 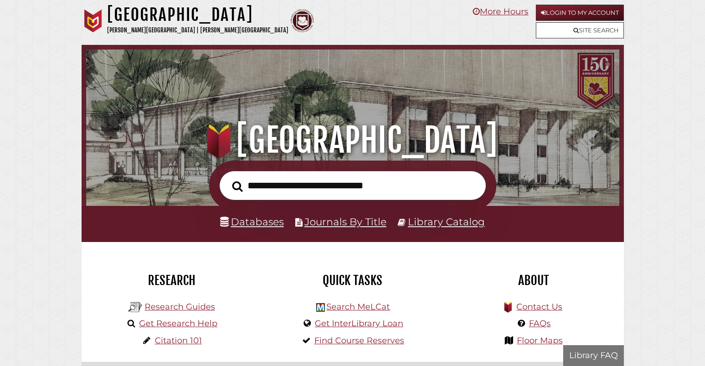 I want to click on a: Library Catalog, so click(x=446, y=222).